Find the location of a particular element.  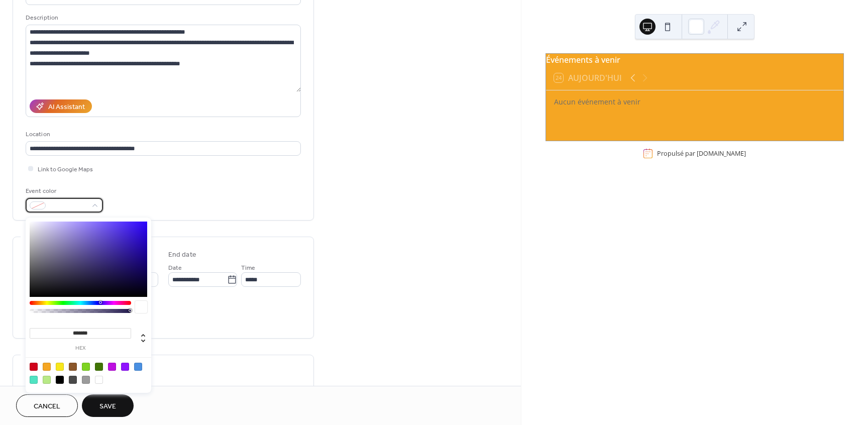

div: #417505 is located at coordinates (99, 367).